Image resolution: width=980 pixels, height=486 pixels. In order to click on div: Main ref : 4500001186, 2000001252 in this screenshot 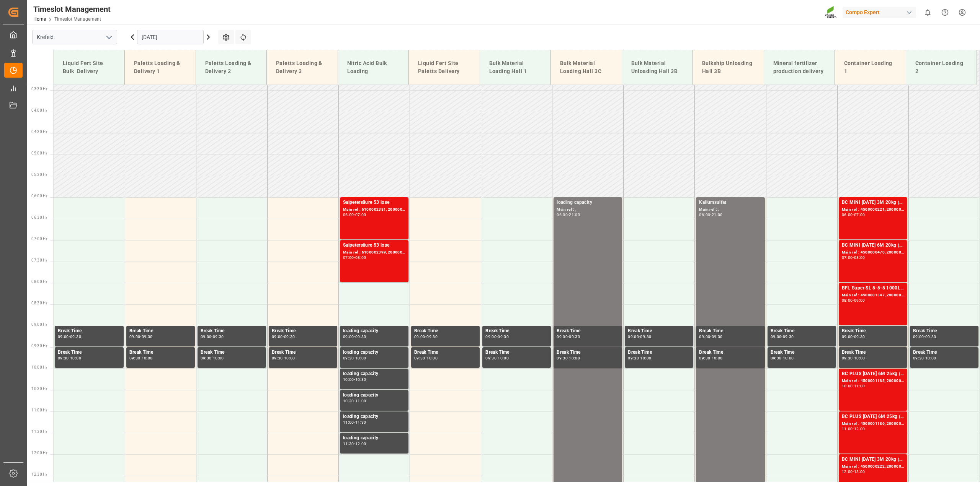, I will do `click(872, 424)`.